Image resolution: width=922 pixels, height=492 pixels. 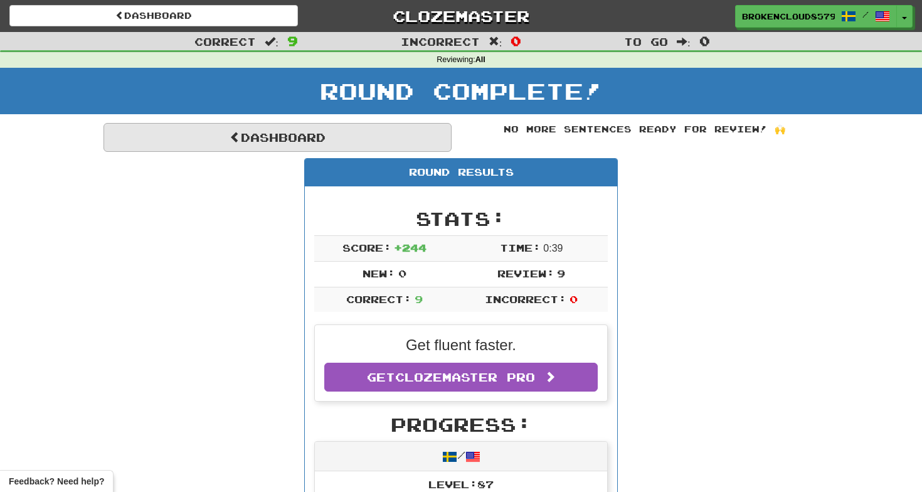 I want to click on span: BrokenCloud8579, so click(x=788, y=16).